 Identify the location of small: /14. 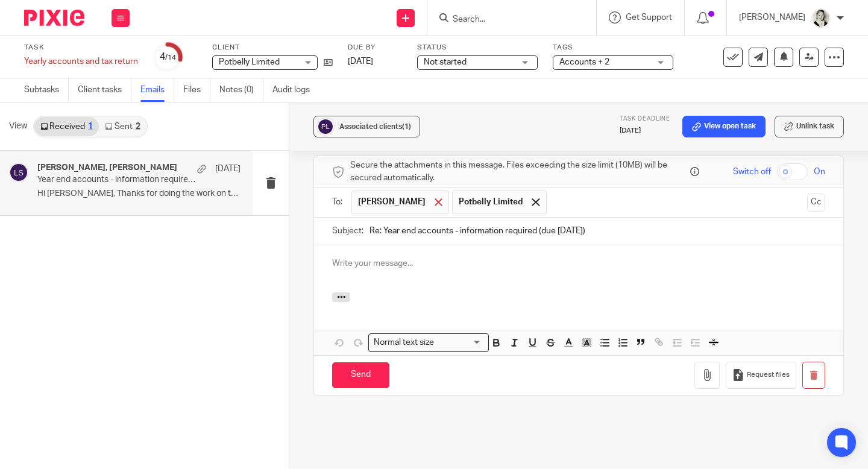
(171, 57).